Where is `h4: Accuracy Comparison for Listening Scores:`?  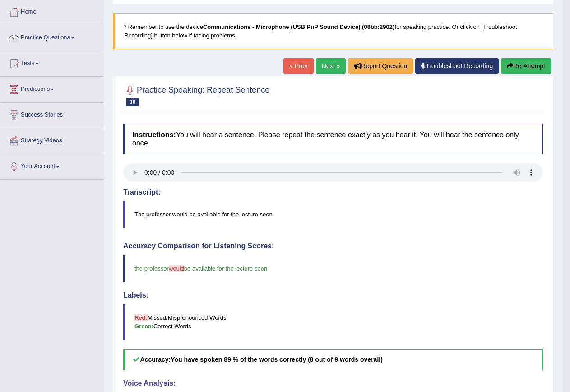 h4: Accuracy Comparison for Listening Scores: is located at coordinates (333, 246).